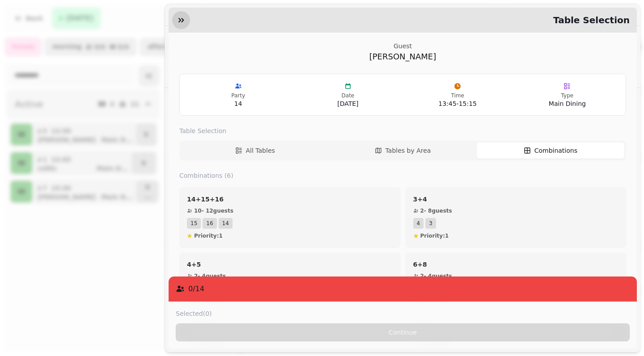 Image resolution: width=644 pixels, height=356 pixels. Describe the element at coordinates (516, 264) in the screenshot. I see `p: 6+8` at that location.